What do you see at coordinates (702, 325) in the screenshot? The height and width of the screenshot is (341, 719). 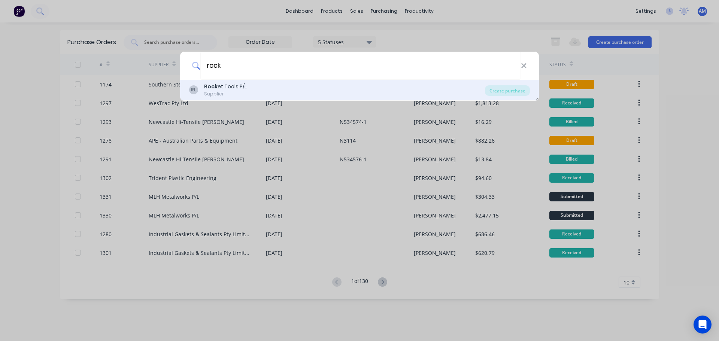 I see `div: Open Intercom Messenger` at bounding box center [702, 325].